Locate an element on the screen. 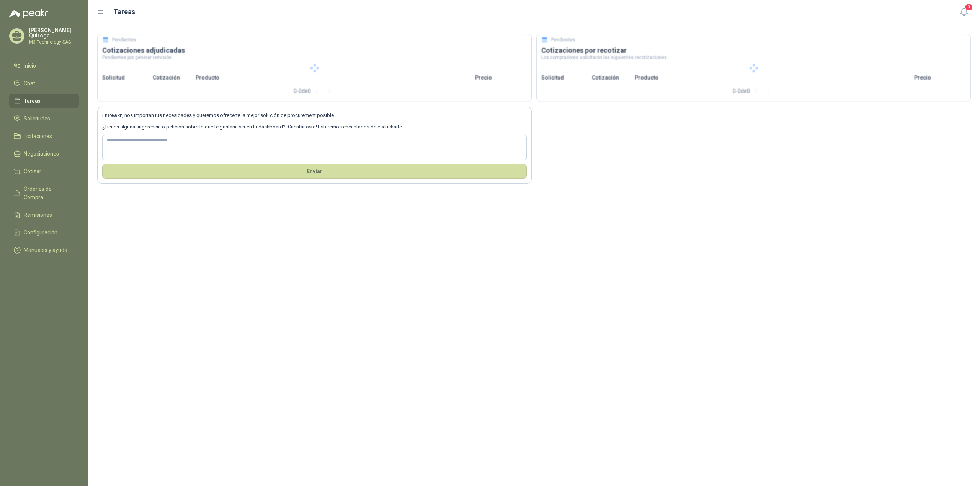 Image resolution: width=980 pixels, height=486 pixels. span: Manuales y ayuda is located at coordinates (46, 250).